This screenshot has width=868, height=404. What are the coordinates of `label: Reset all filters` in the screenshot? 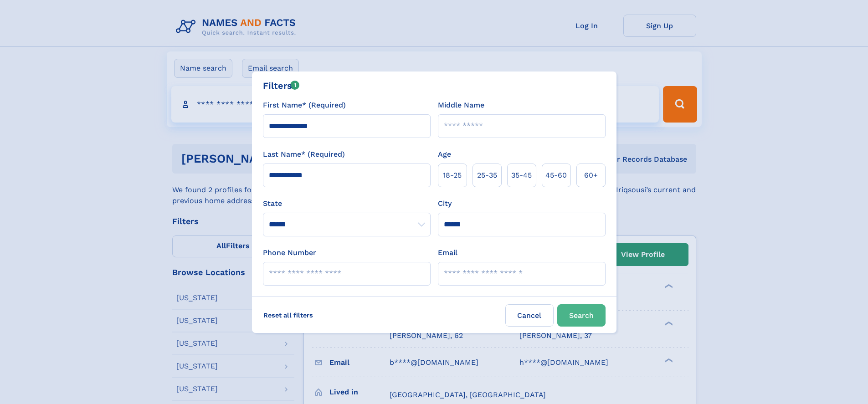 It's located at (288, 315).